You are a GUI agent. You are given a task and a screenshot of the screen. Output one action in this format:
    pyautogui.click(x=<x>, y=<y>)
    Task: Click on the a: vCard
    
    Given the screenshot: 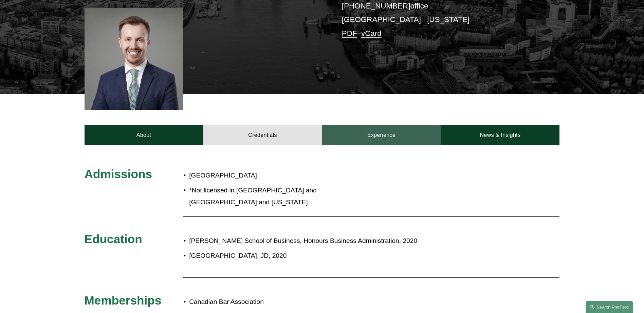 What is the action you would take?
    pyautogui.click(x=371, y=33)
    